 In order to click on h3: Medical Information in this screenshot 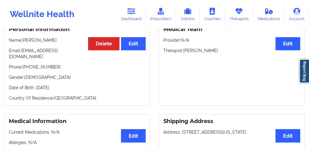, I will do `click(77, 121)`.